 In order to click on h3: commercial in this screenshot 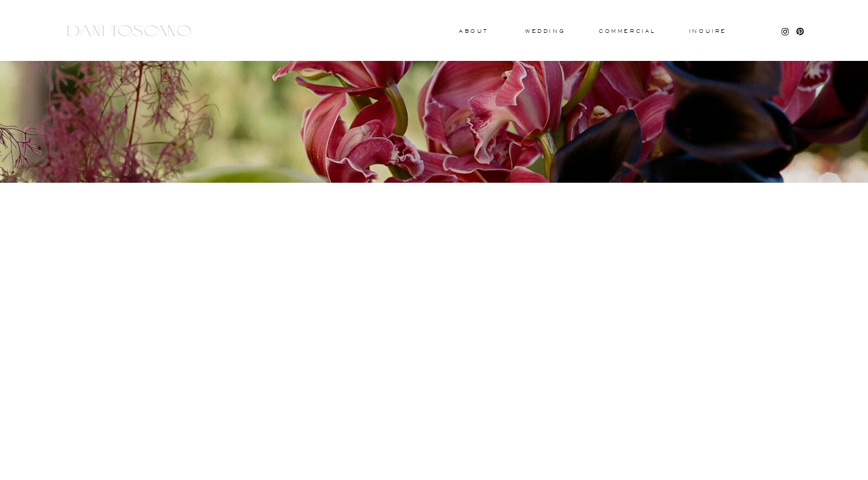, I will do `click(627, 31)`.